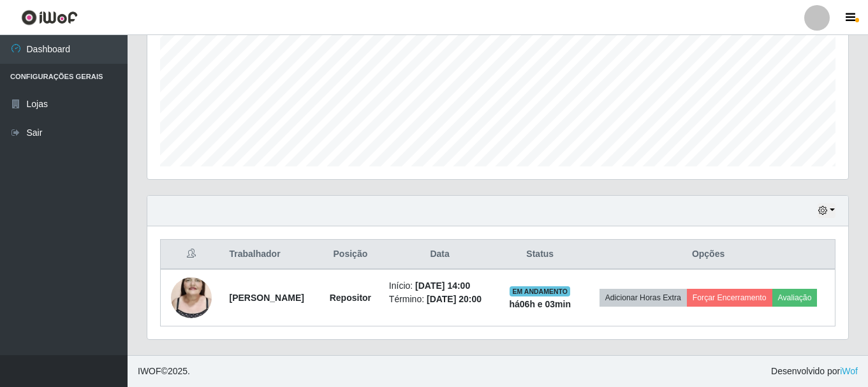 The width and height of the screenshot is (868, 387). Describe the element at coordinates (192, 298) in the screenshot. I see `img: 1745854264697.jpeg` at that location.